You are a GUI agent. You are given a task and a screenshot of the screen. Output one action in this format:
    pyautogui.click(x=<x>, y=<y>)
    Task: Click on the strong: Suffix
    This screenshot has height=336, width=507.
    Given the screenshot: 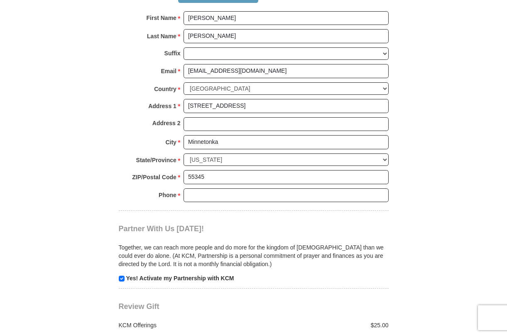 What is the action you would take?
    pyautogui.click(x=172, y=53)
    